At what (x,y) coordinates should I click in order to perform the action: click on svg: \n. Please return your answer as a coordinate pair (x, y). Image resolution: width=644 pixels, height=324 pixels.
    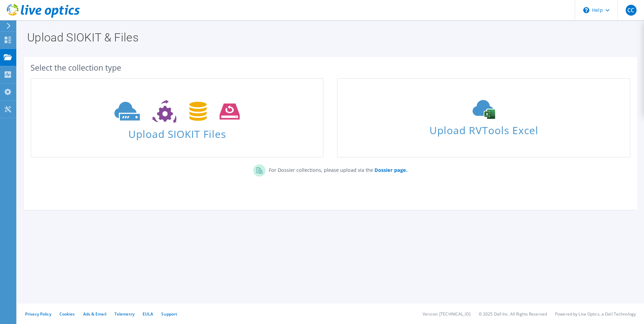
    Looking at the image, I should click on (586, 10).